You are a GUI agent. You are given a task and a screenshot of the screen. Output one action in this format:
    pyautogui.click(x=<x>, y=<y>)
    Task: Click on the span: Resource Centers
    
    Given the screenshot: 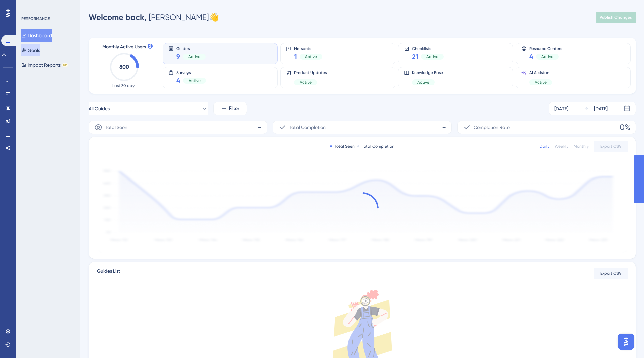 What is the action you would take?
    pyautogui.click(x=545, y=48)
    